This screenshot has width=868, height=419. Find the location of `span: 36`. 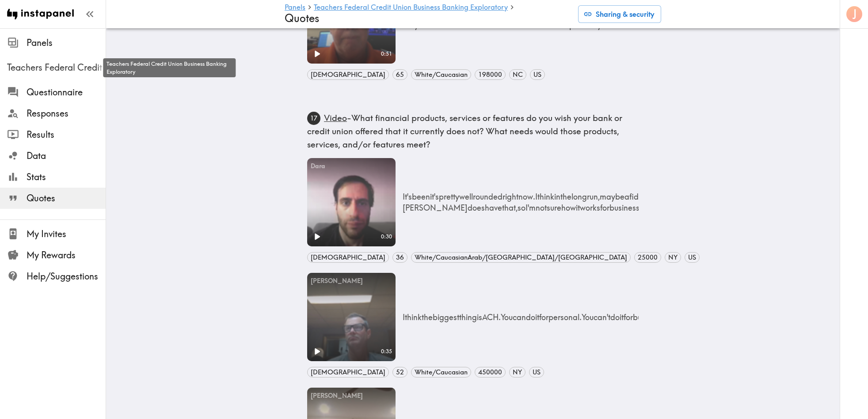

span: 36 is located at coordinates (400, 258).